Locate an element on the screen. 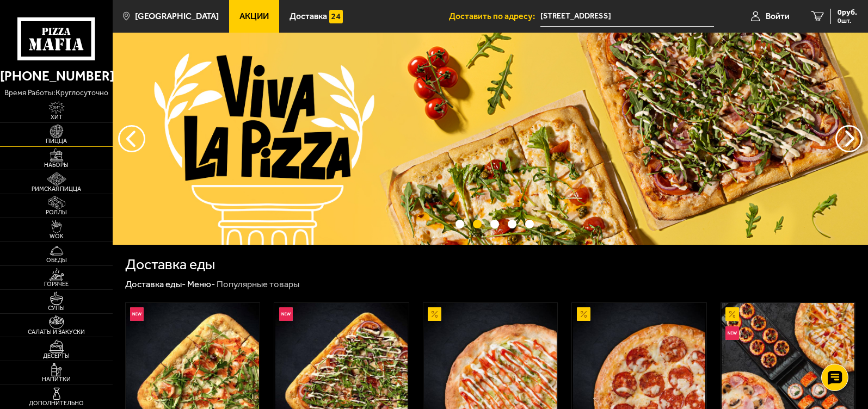 The width and height of the screenshot is (868, 409). span: Доставить по адресу: is located at coordinates (495, 16).